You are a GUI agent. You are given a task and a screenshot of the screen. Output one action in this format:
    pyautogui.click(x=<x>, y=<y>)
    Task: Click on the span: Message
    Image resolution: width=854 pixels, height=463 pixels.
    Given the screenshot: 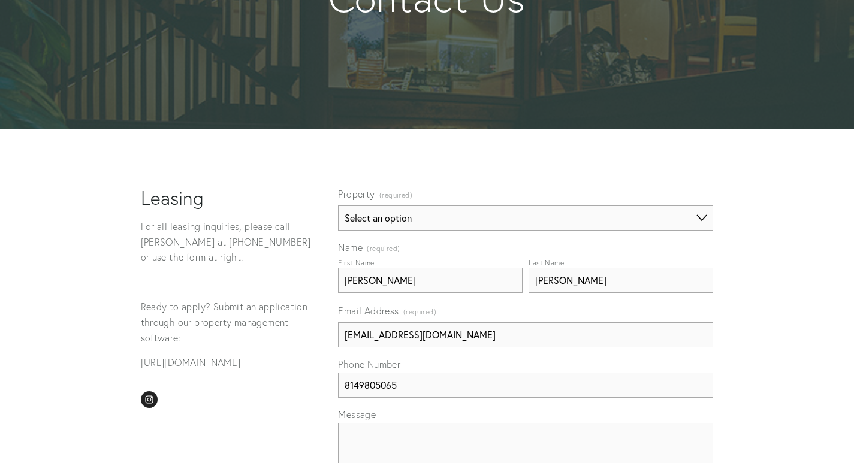 What is the action you would take?
    pyautogui.click(x=357, y=415)
    